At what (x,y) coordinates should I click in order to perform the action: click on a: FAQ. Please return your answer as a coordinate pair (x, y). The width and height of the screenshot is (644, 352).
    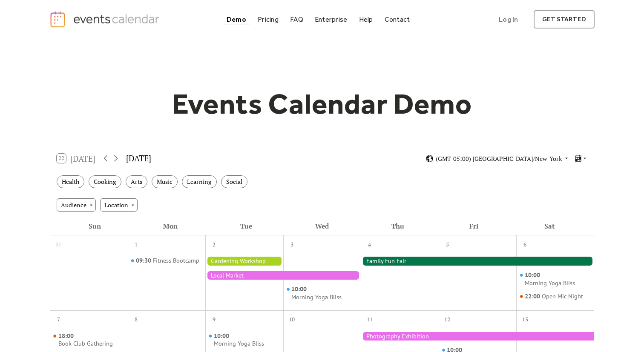
    Looking at the image, I should click on (297, 19).